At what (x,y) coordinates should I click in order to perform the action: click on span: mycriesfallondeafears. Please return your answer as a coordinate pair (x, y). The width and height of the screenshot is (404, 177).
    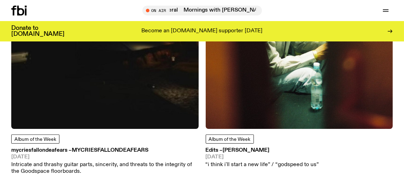
    Looking at the image, I should click on (110, 150).